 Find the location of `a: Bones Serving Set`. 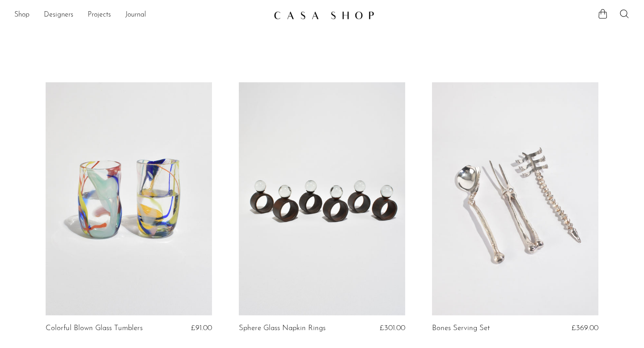

a: Bones Serving Set is located at coordinates (461, 329).